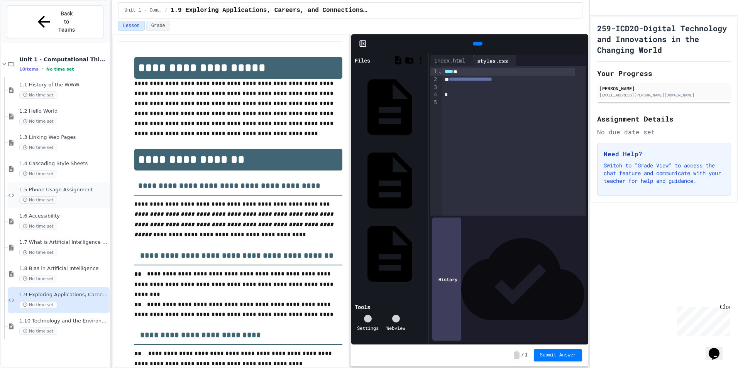 The height and width of the screenshot is (368, 738). What do you see at coordinates (131, 26) in the screenshot?
I see `button: Lesson` at bounding box center [131, 26].